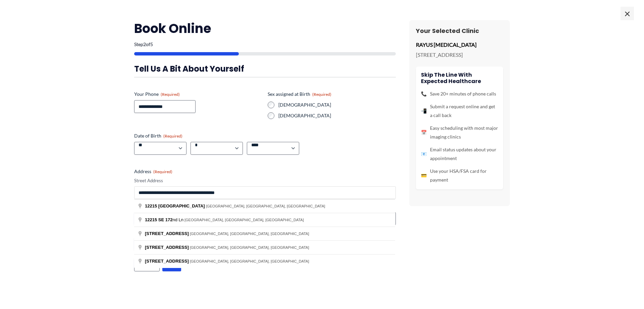  Describe the element at coordinates (144, 44) in the screenshot. I see `span: 2` at that location.